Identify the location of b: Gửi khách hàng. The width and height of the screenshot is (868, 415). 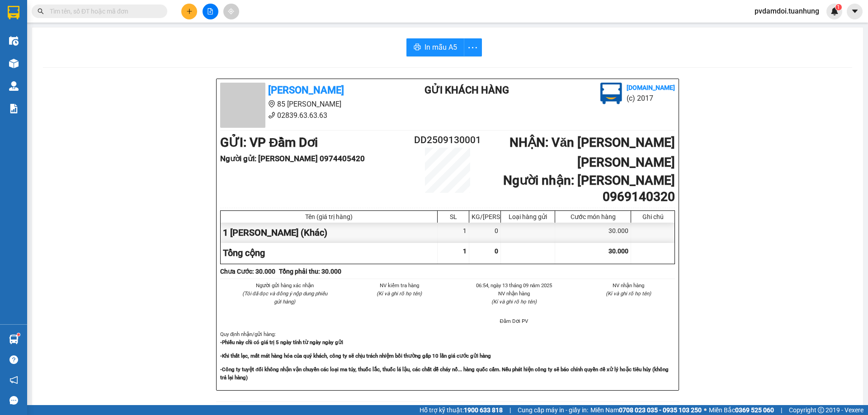
(466, 90).